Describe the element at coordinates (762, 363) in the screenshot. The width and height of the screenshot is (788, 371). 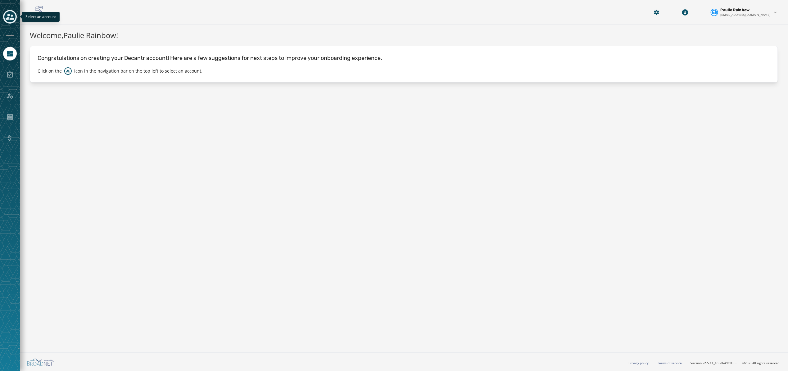
I see `span: © 2025 All rights reserved.` at that location.